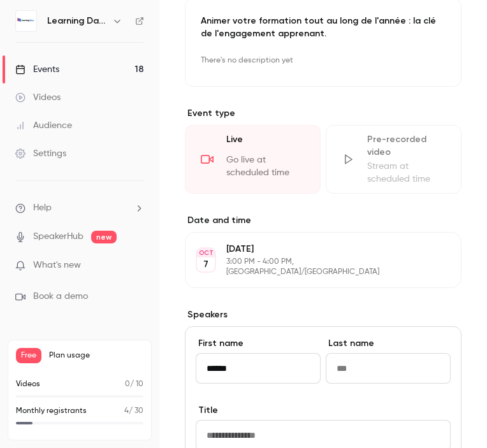 This screenshot has height=448, width=487. I want to click on a: SpeakerHub, so click(58, 236).